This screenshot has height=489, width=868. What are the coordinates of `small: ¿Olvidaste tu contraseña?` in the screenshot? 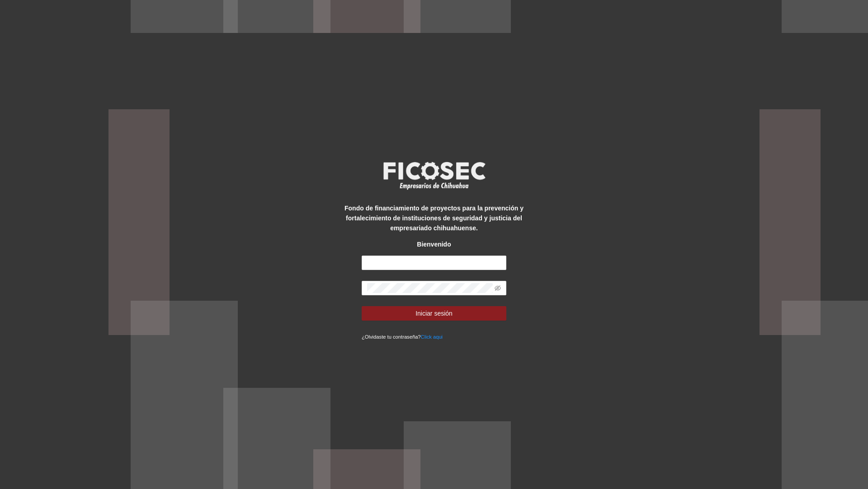 It's located at (402, 337).